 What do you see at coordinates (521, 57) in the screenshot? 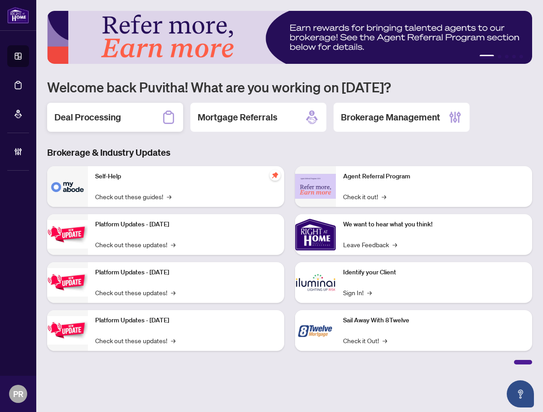
I see `button: 5` at bounding box center [521, 57].